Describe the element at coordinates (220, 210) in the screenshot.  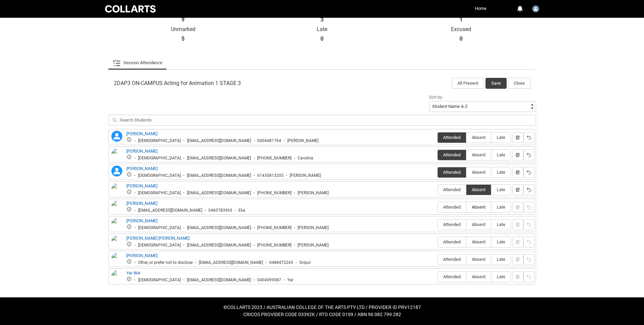
I see `div: 0460783963` at that location.